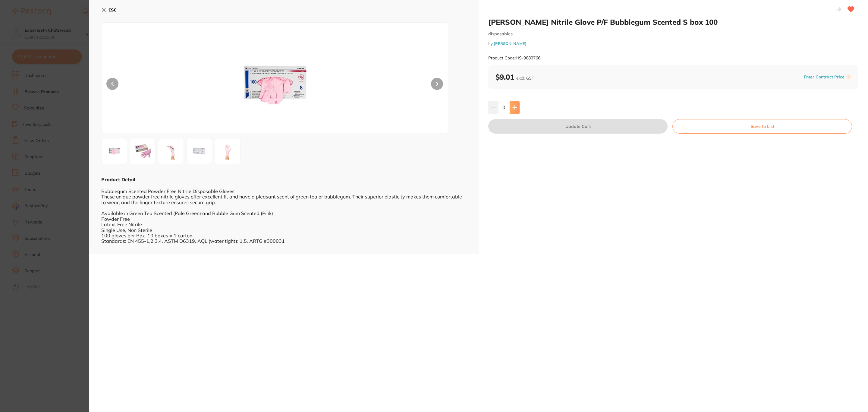 The image size is (868, 412). I want to click on b: ESC, so click(112, 10).